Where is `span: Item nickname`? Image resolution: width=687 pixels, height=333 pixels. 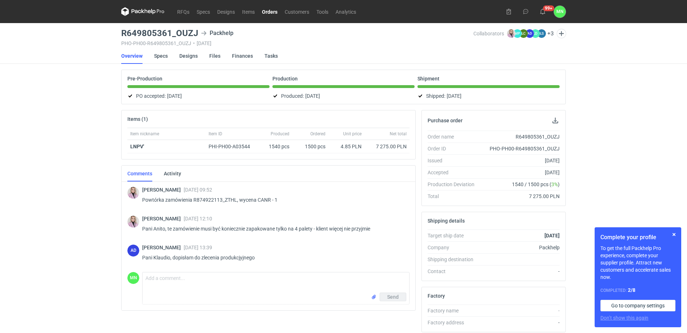 span: Item nickname is located at coordinates (145, 134).